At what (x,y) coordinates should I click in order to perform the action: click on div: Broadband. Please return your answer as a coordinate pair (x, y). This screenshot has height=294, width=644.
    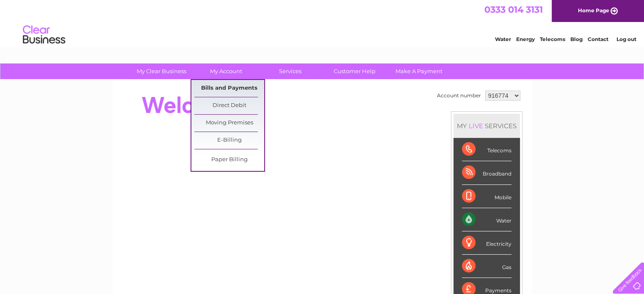
    Looking at the image, I should click on (487, 172).